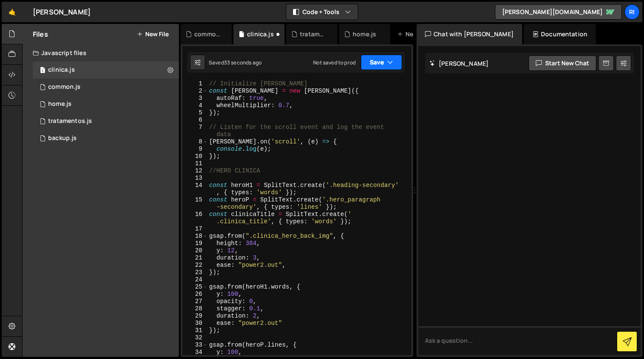 This screenshot has width=644, height=359. I want to click on div: 12, so click(195, 171).